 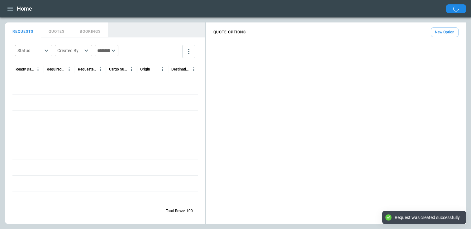 What do you see at coordinates (118, 69) in the screenshot?
I see `div: Cargo Summary` at bounding box center [118, 69].